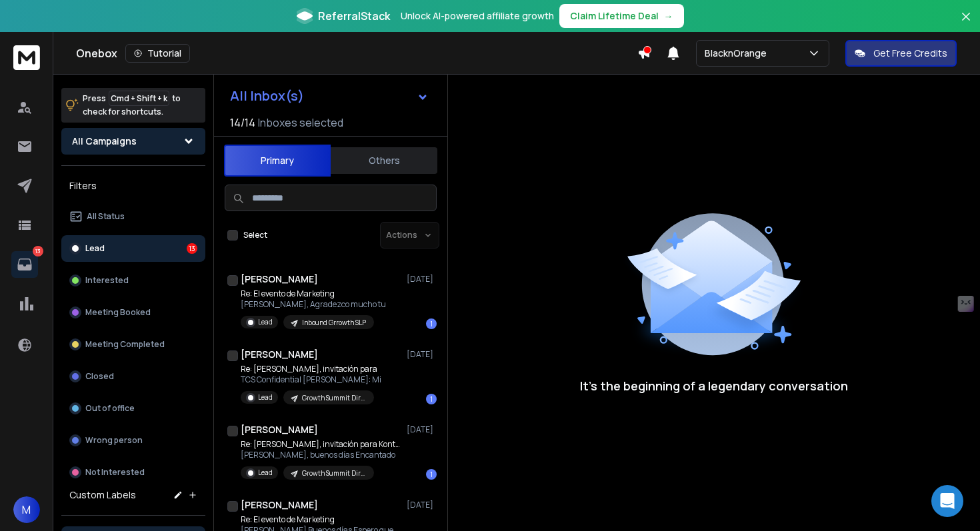 Image resolution: width=980 pixels, height=531 pixels. Describe the element at coordinates (966, 24) in the screenshot. I see `button: Close banner` at that location.